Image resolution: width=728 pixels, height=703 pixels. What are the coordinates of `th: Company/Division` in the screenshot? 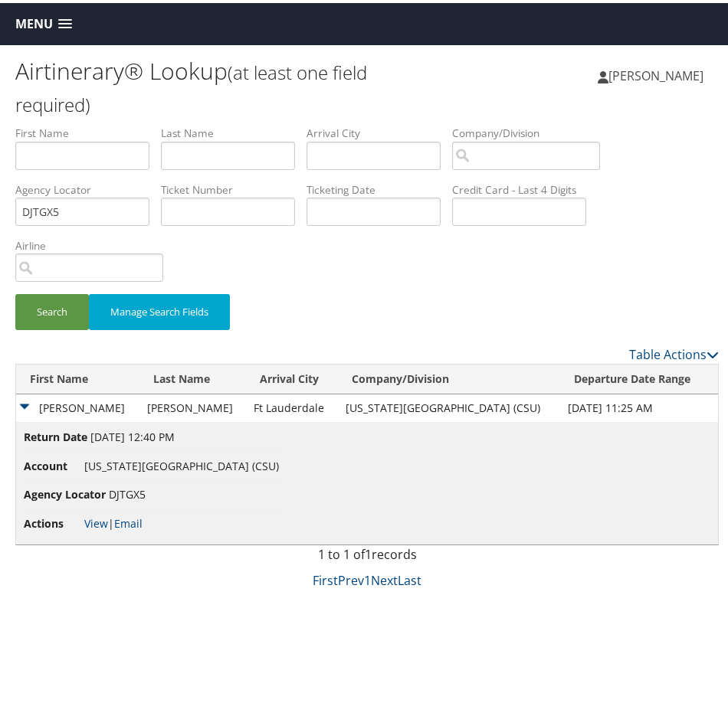 It's located at (449, 376).